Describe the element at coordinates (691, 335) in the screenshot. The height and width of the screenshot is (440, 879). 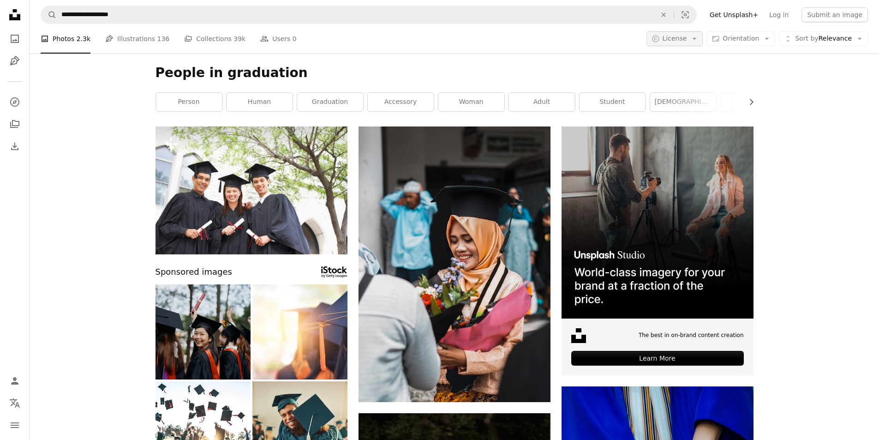
I see `span: The best in on-brand content creation` at that location.